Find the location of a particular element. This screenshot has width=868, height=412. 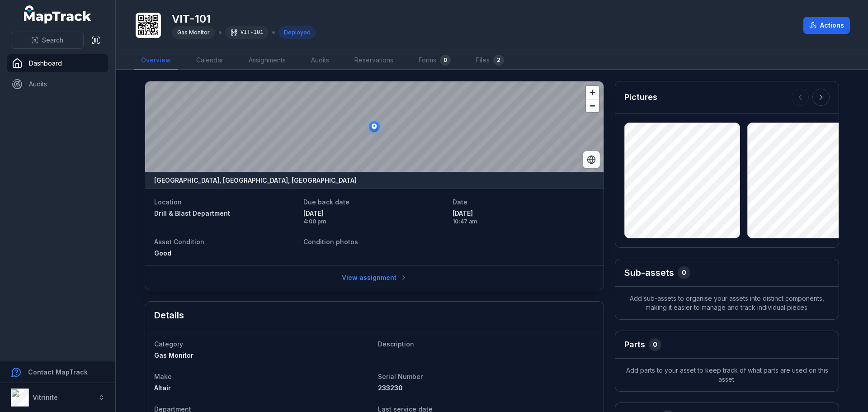

a: MapTrack is located at coordinates (58, 15).